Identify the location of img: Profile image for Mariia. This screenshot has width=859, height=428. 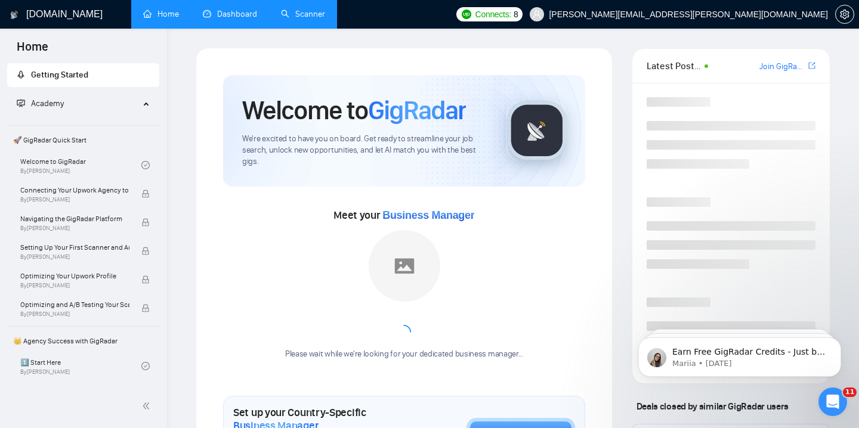
(36, 45).